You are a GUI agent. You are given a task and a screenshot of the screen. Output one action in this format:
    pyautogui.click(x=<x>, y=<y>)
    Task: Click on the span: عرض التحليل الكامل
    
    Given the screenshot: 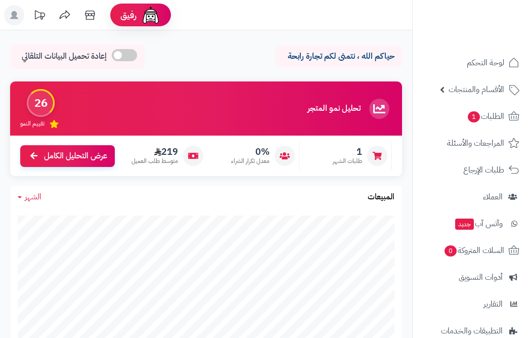 What is the action you would take?
    pyautogui.click(x=75, y=156)
    